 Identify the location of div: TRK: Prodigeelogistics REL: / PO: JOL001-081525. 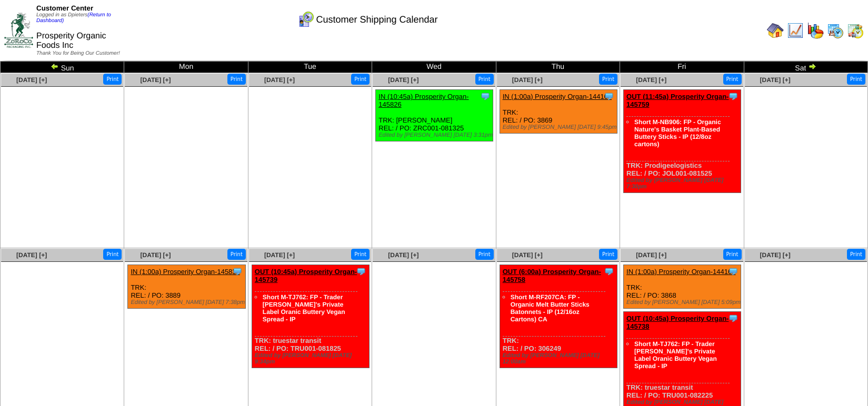
(682, 142).